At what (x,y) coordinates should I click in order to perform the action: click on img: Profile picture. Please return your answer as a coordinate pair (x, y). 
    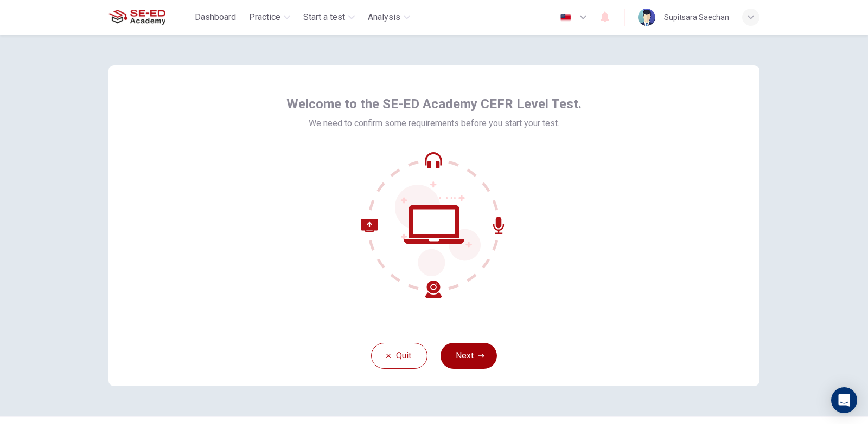
    Looking at the image, I should click on (647, 17).